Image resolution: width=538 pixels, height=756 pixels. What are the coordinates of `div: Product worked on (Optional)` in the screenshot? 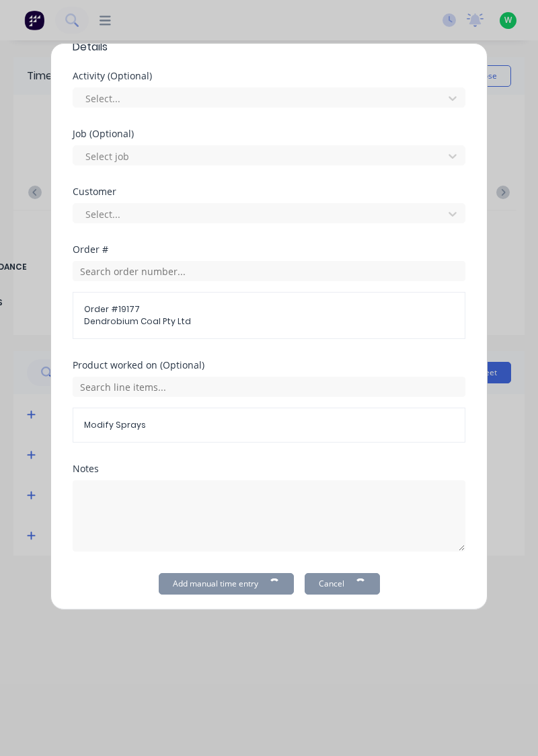 It's located at (269, 365).